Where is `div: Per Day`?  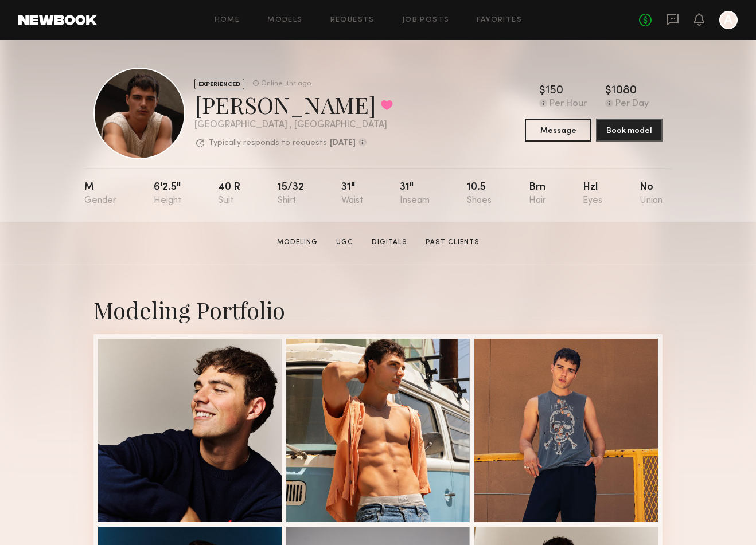
div: Per Day is located at coordinates (632, 104).